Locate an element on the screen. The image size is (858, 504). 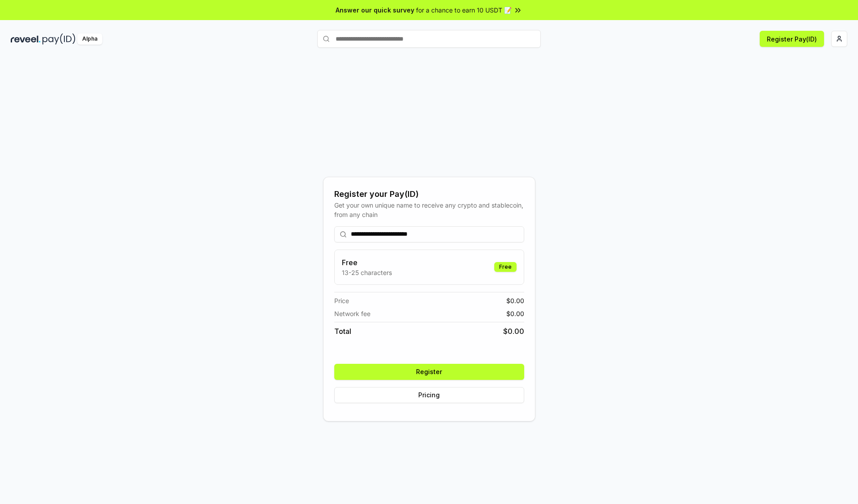
span: Answer our quick survey is located at coordinates (375, 10).